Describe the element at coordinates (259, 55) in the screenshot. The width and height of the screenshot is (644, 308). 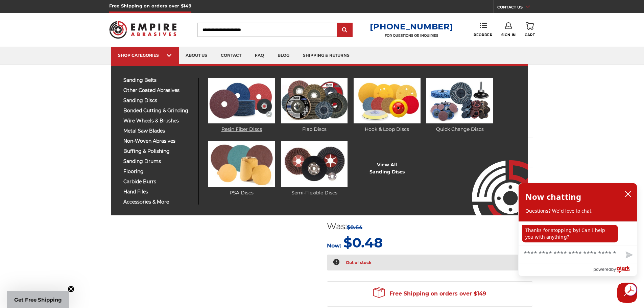
I see `a: faq` at that location.